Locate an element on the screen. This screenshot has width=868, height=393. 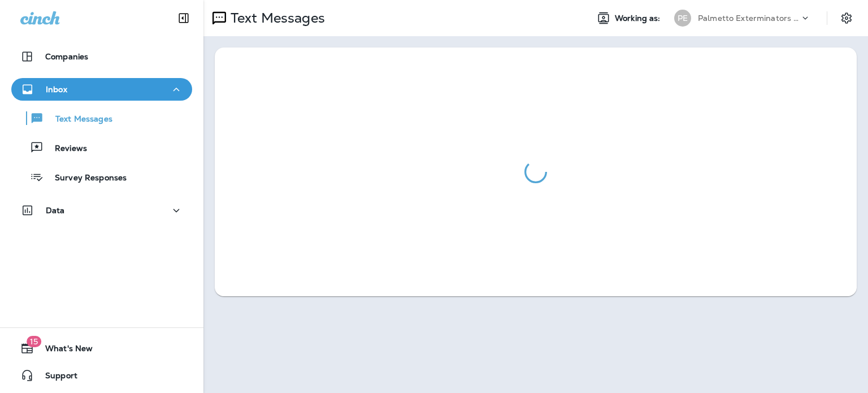
span: Working as: is located at coordinates (638, 18).